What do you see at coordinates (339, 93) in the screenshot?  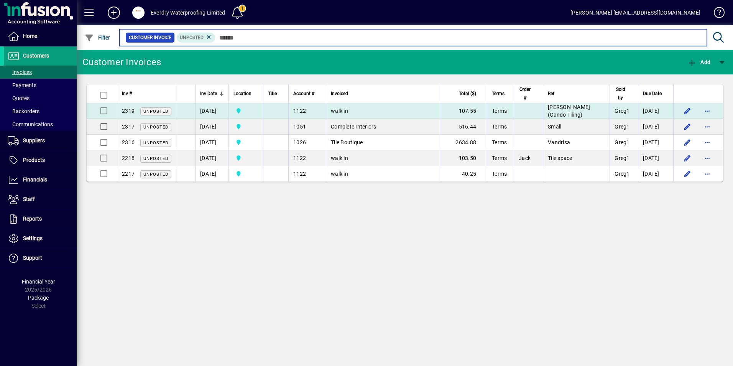 I see `span: Invoiced` at bounding box center [339, 93].